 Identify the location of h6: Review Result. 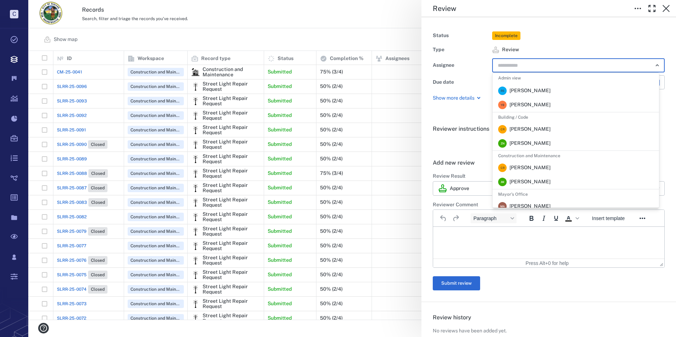
(548, 176).